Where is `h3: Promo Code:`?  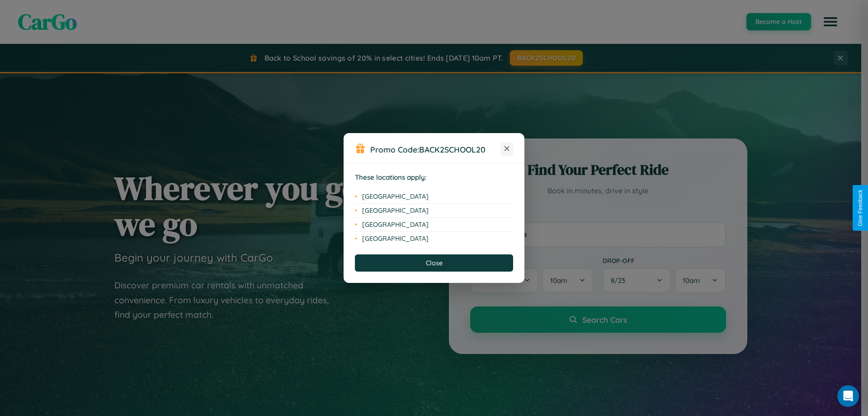
h3: Promo Code: is located at coordinates (435, 150).